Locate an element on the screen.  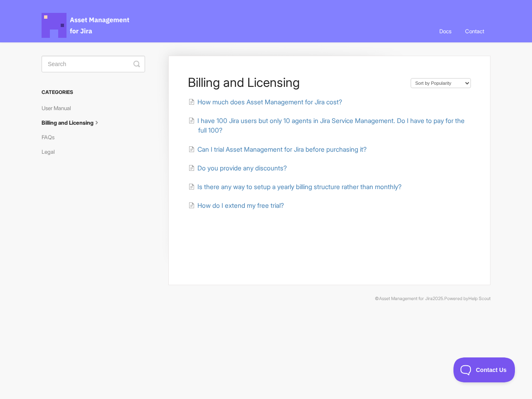
span: Is there any way to setup a yearly billing structure rather than monthly? is located at coordinates (299, 187).